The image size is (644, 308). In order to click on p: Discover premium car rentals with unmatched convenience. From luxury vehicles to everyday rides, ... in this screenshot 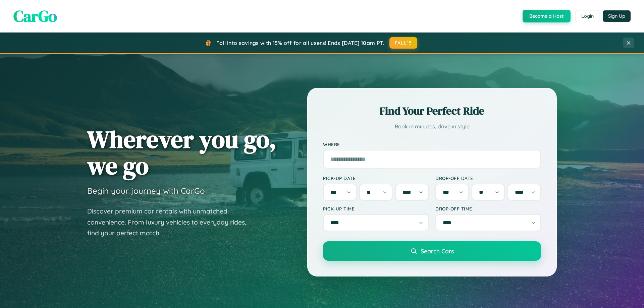, I will do `click(171, 222)`.